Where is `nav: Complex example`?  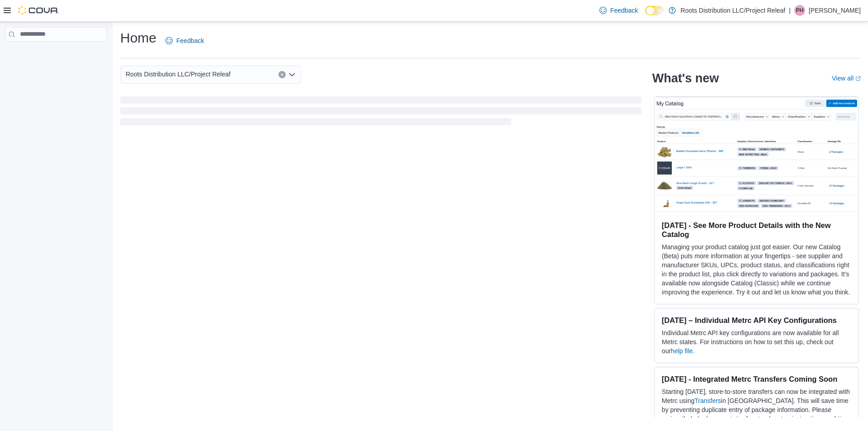
nav: Complex example is located at coordinates (56, 54).